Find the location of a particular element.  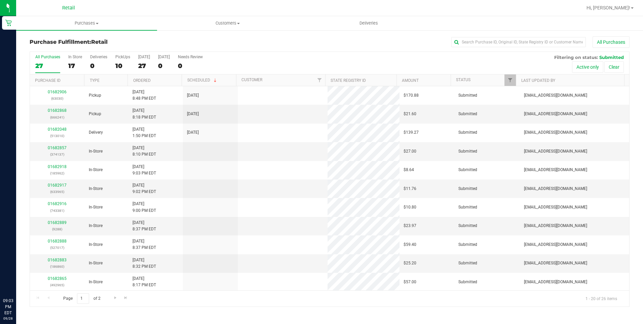

span: $139.27 is located at coordinates (411, 132).